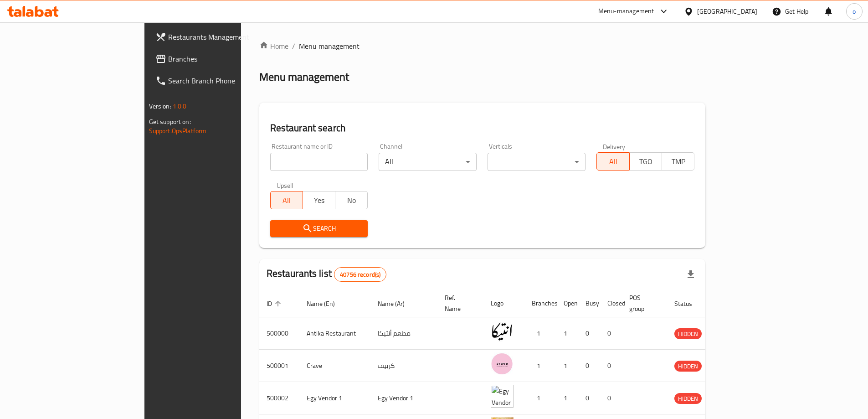 Image resolution: width=868 pixels, height=419 pixels. Describe the element at coordinates (360, 274) in the screenshot. I see `div: Total records count` at that location.